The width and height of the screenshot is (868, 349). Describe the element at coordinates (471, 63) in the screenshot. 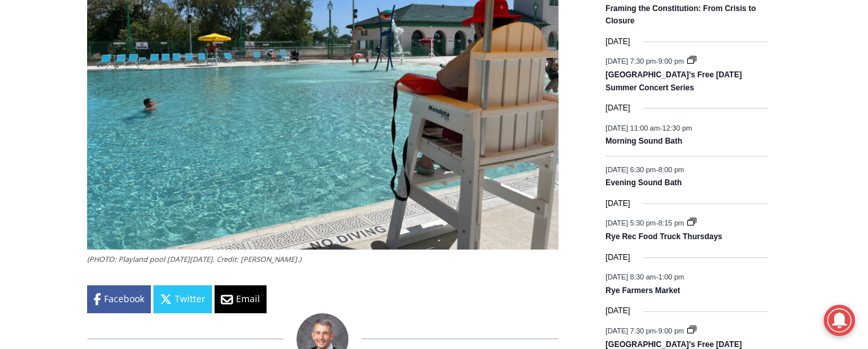

I see `div: "I learned about the history of a place I’d honestly never considered even as a resident of [GEOG...` at that location.